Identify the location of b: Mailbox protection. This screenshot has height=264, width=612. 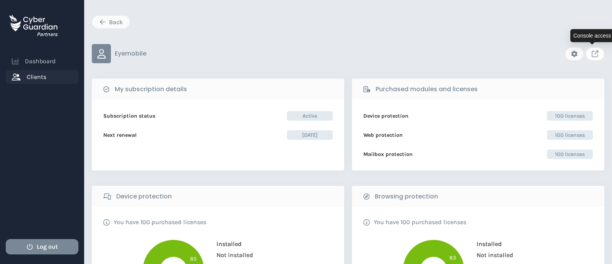
(388, 154).